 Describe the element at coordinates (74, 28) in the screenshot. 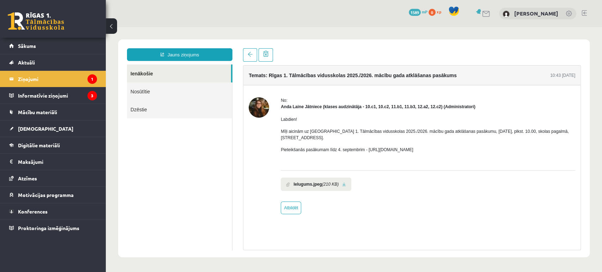

I see `a: Jauns ziņojums` at that location.